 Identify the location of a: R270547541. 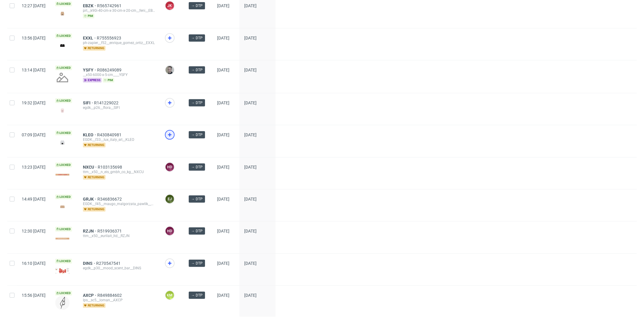
(109, 263).